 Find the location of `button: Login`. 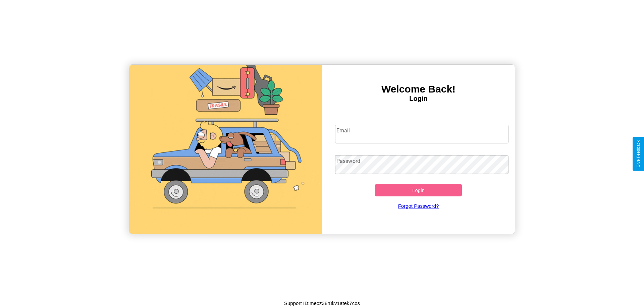

button: Login is located at coordinates (418, 190).